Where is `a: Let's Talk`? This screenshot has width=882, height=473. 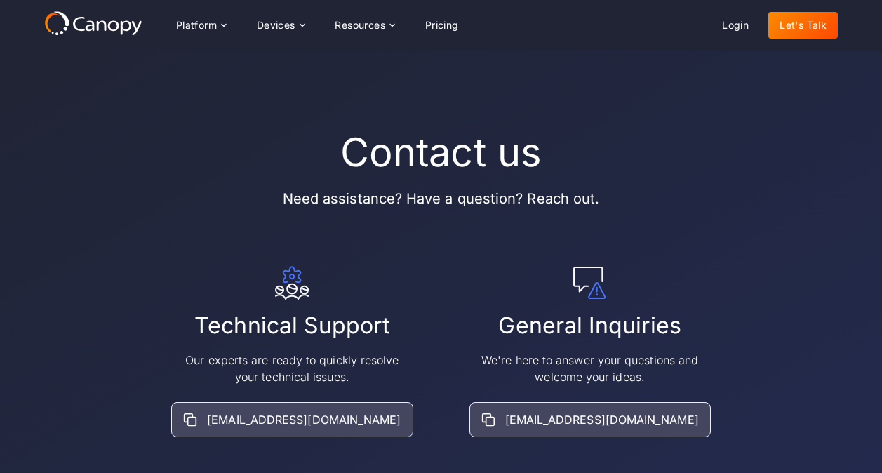 a: Let's Talk is located at coordinates (802, 25).